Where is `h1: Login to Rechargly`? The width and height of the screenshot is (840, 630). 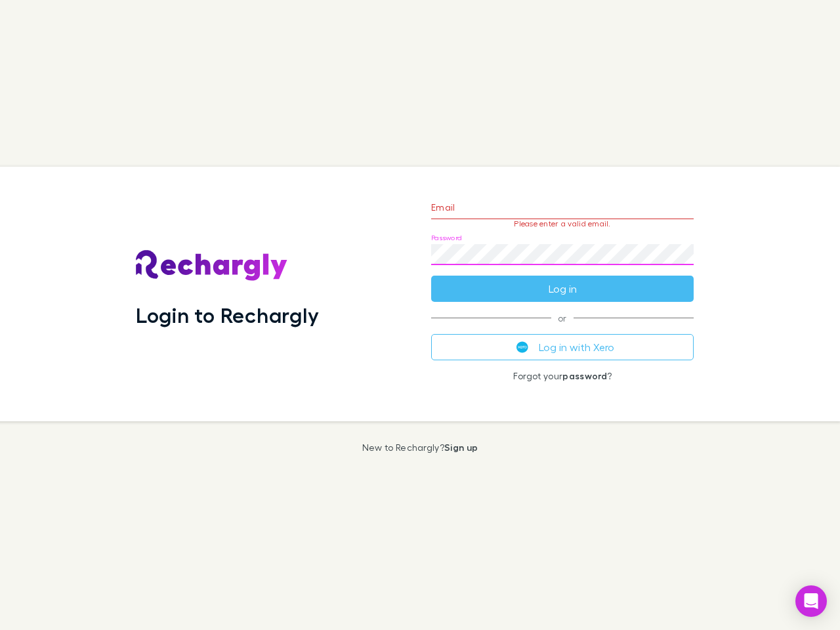 h1: Login to Rechargly is located at coordinates (227, 315).